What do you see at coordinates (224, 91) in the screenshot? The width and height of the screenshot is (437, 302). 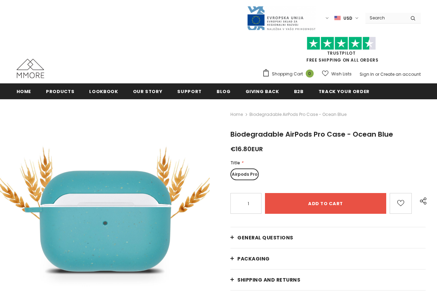 I see `span: Blog` at bounding box center [224, 91].